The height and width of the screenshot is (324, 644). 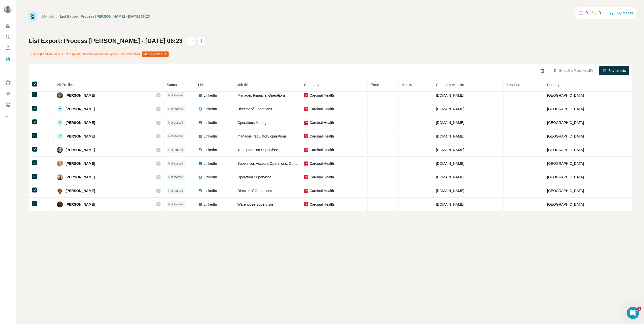 What do you see at coordinates (33, 16) in the screenshot?
I see `img: Surfe Logo` at bounding box center [33, 16].